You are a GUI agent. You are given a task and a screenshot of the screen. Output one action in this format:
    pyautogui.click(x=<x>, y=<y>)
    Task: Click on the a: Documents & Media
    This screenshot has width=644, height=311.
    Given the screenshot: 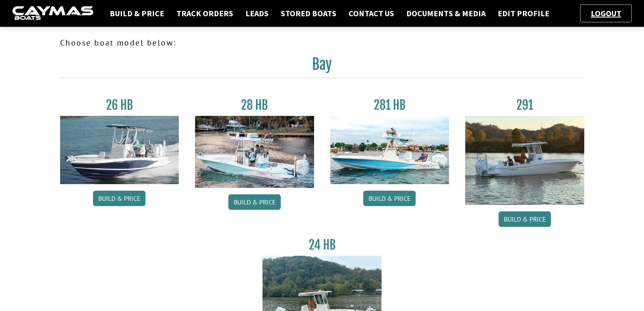 What is the action you would take?
    pyautogui.click(x=446, y=13)
    